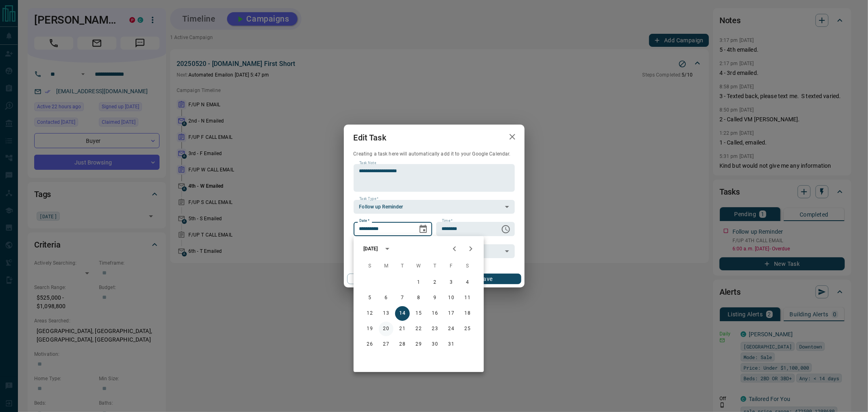 The height and width of the screenshot is (412, 868). Describe the element at coordinates (403, 344) in the screenshot. I see `button: 28` at that location.